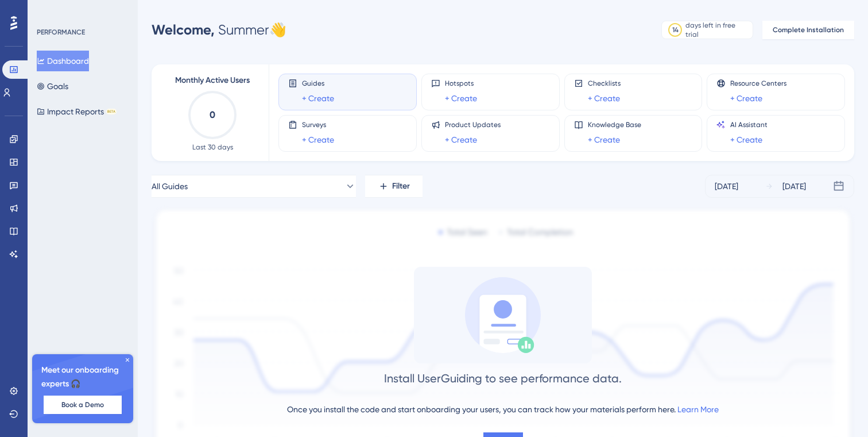 The height and width of the screenshot is (437, 868). Describe the element at coordinates (717, 30) in the screenshot. I see `div: days left in free trial` at that location.